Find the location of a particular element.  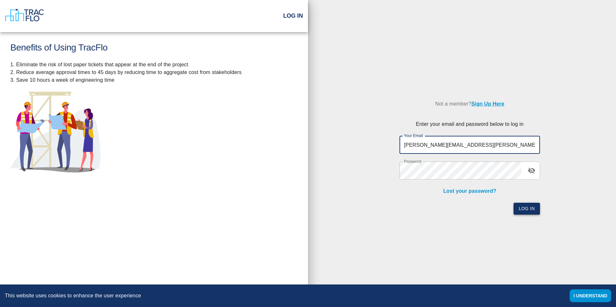

p: Enter your email and password below to log in is located at coordinates (470, 124).